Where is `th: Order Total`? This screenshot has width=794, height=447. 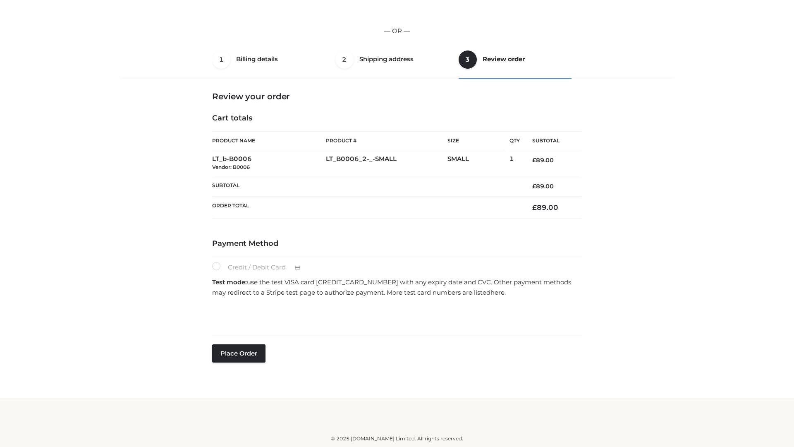 th: Order Total is located at coordinates (366, 207).